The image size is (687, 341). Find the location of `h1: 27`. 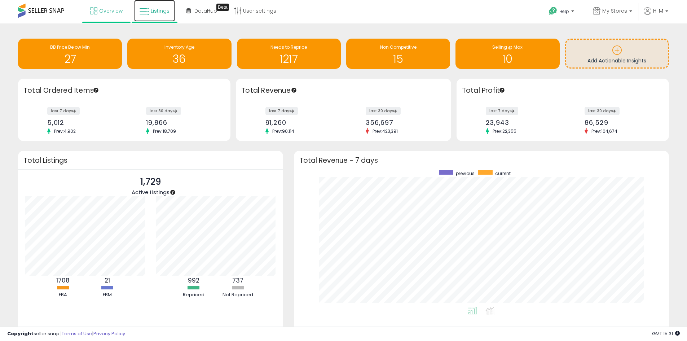

h1: 27 is located at coordinates (70, 59).